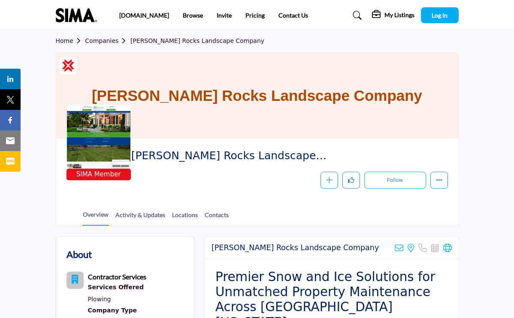 The height and width of the screenshot is (318, 514). What do you see at coordinates (99, 299) in the screenshot?
I see `a: Plowing` at bounding box center [99, 299].